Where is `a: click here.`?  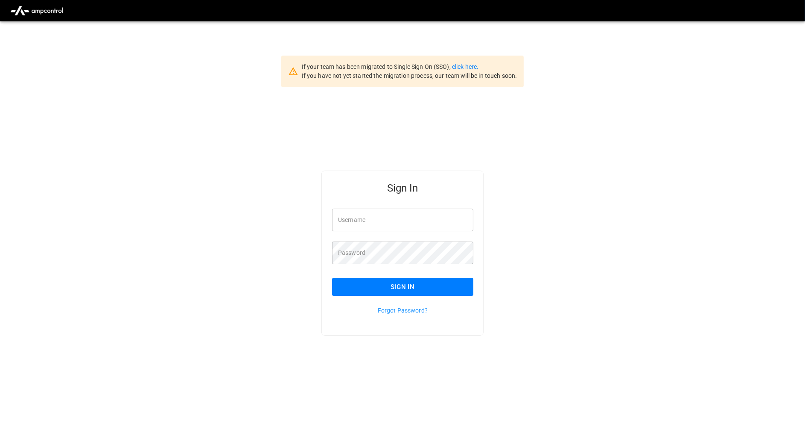
a: click here. is located at coordinates (466, 67).